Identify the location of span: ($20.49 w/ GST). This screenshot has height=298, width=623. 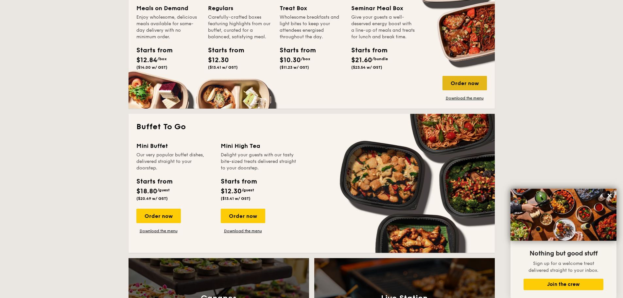
(152, 198).